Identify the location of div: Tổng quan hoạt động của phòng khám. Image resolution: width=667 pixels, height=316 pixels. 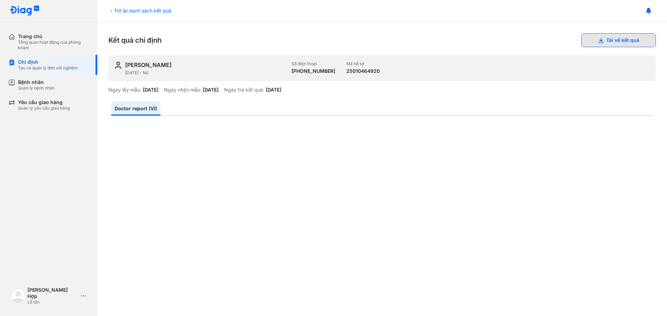
(53, 45).